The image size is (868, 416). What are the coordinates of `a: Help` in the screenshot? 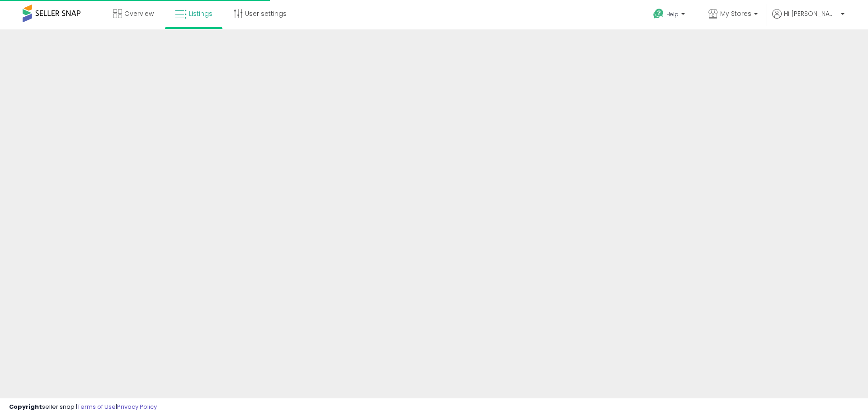 It's located at (670, 15).